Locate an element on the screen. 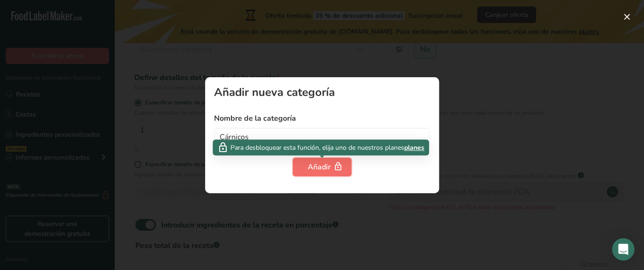 The width and height of the screenshot is (644, 270). div: Open Intercom Messenger is located at coordinates (623, 250).